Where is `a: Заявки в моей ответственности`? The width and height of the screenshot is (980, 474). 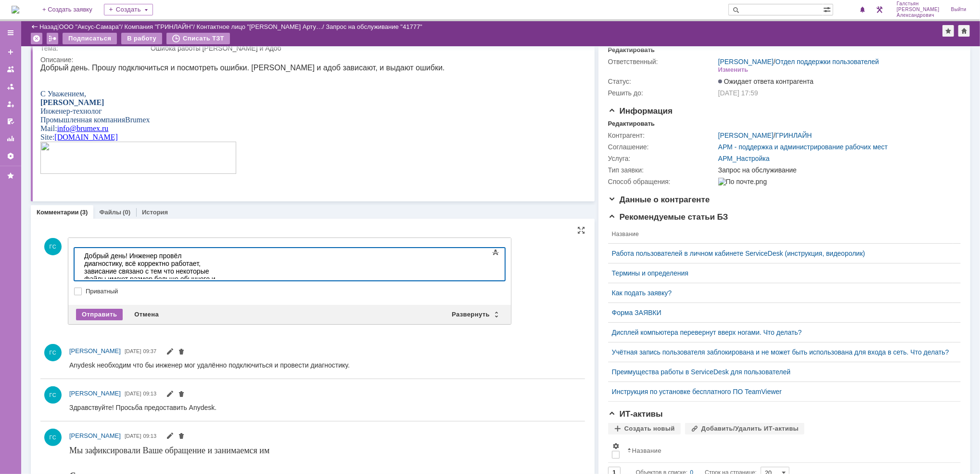 a: Заявки в моей ответственности is located at coordinates (10, 87).